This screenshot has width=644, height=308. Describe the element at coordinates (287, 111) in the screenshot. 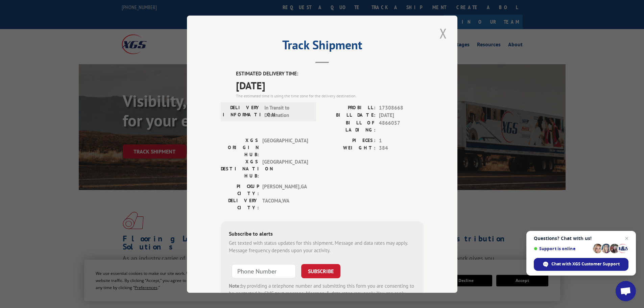

I see `span: In Transit to Destination` at that location.